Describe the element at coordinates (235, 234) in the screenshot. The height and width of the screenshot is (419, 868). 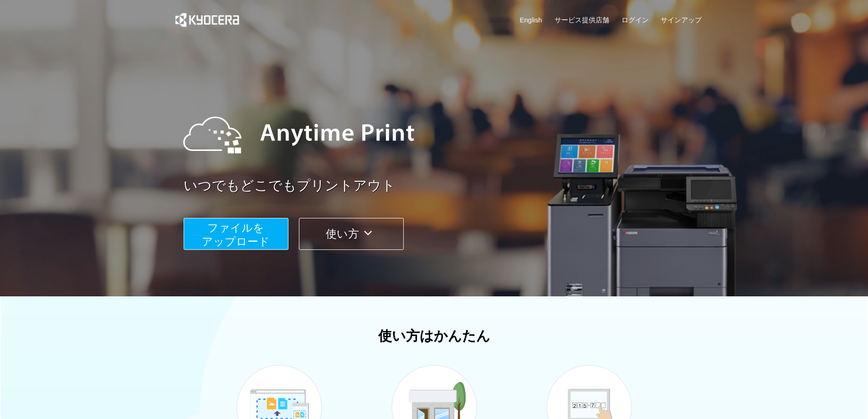
I see `span: ファイルを ​​アップロード` at that location.